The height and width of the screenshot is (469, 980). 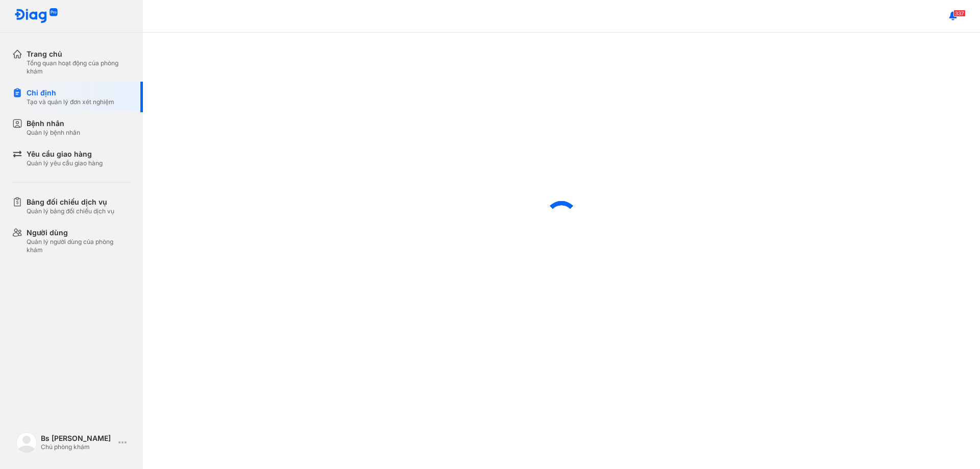 I want to click on div: Quản lý người dùng của phòng khám, so click(x=79, y=246).